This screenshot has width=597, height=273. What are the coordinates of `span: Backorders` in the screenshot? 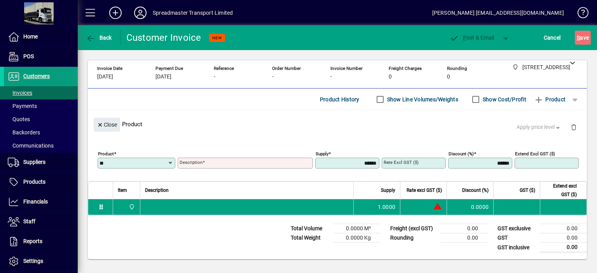 It's located at (24, 133).